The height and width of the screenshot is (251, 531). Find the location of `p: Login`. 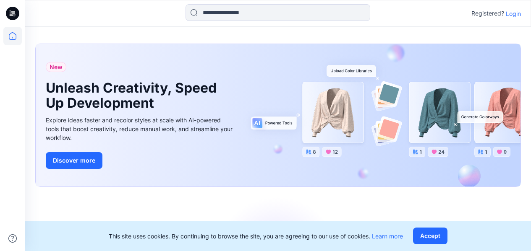

p: Login is located at coordinates (513, 13).